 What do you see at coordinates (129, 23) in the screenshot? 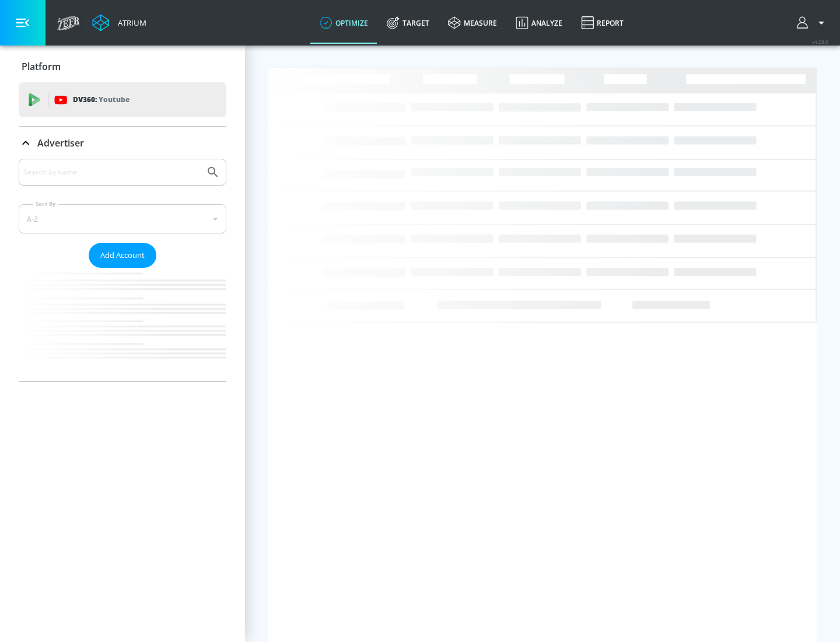
I see `div: Atrium` at bounding box center [129, 23].